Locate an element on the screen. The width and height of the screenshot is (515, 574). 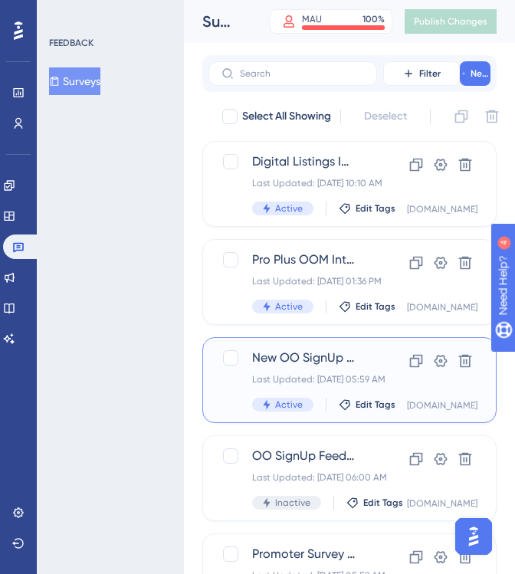
span: Promoter Survey - New customers is located at coordinates (304, 554).